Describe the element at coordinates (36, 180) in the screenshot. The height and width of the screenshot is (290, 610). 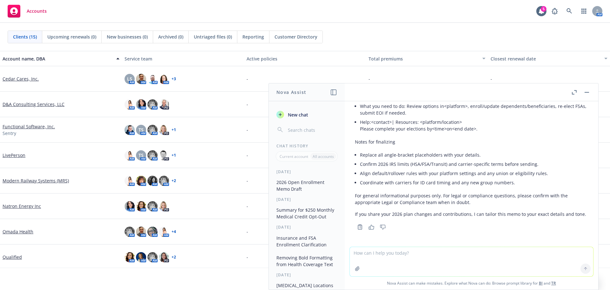
I see `a: Modern Railway Systems (MRS)` at that location.